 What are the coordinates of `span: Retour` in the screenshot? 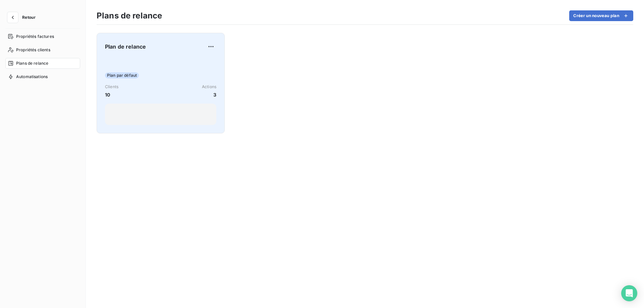 It's located at (29, 17).